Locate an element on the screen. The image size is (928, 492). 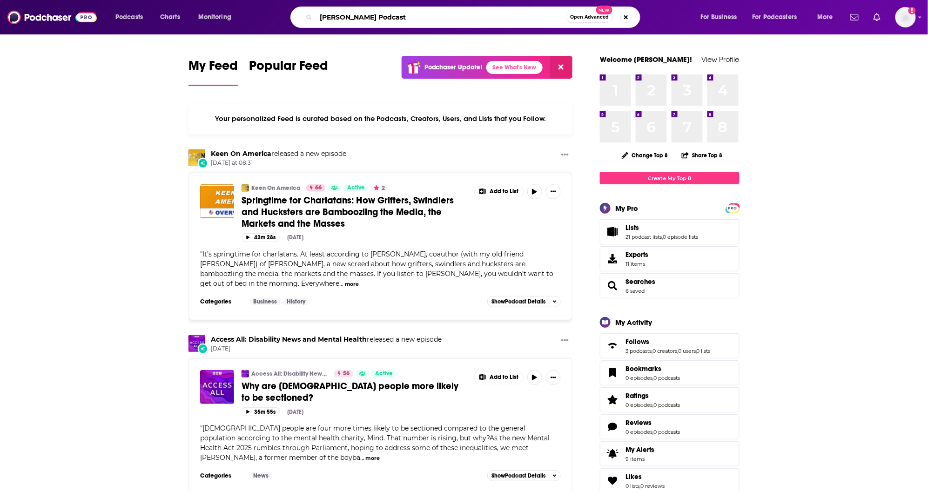
a: Reviews is located at coordinates (653, 423).